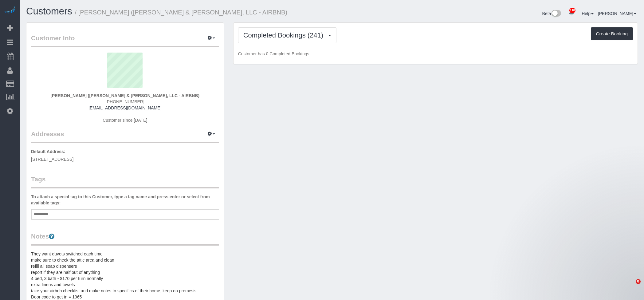 The height and width of the screenshot is (300, 644). I want to click on button: Create Booking, so click(612, 34).